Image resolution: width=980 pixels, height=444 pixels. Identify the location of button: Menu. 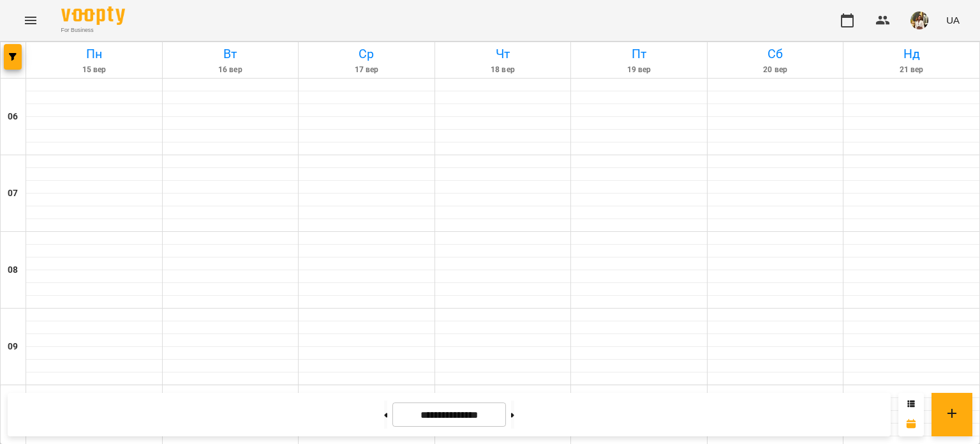
(30, 21).